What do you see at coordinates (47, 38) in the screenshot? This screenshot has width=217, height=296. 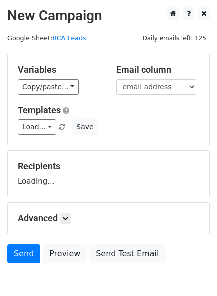 I see `small: Google Sheet:` at bounding box center [47, 38].